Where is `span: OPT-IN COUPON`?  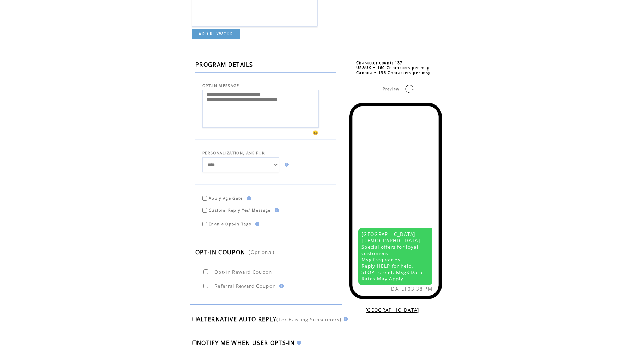
span: OPT-IN COUPON is located at coordinates (220, 252).